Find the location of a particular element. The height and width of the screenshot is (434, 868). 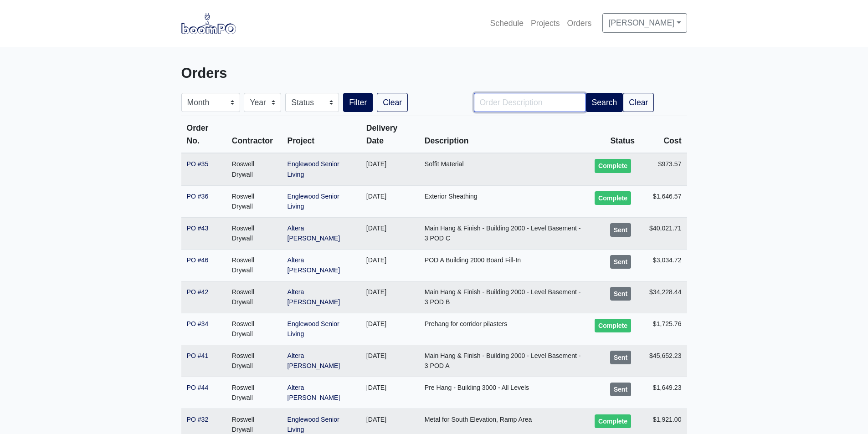

a: PO #43 is located at coordinates (198, 228).